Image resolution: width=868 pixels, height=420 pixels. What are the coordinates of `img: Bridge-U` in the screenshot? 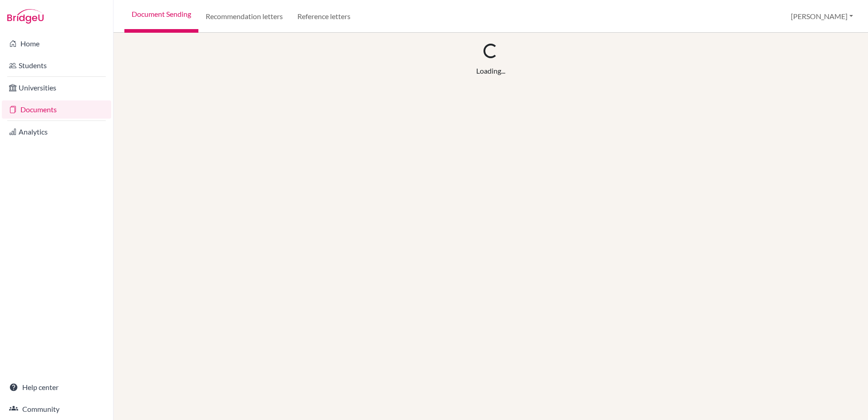 It's located at (26, 17).